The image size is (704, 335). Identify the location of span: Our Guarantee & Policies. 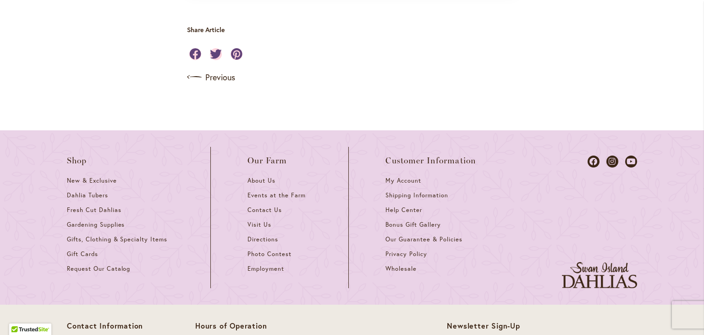
(424, 239).